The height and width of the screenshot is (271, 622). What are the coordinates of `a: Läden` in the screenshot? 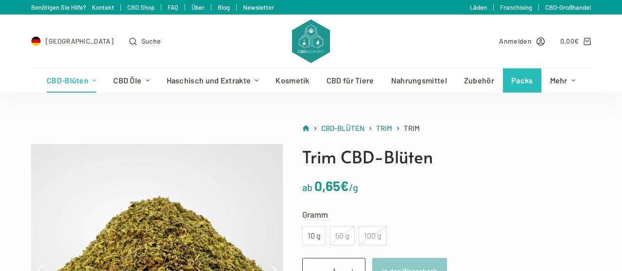 It's located at (478, 7).